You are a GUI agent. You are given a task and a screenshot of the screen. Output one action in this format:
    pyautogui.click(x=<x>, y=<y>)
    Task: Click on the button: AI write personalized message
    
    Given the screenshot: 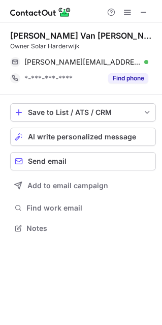 What is the action you would take?
    pyautogui.click(x=83, y=137)
    